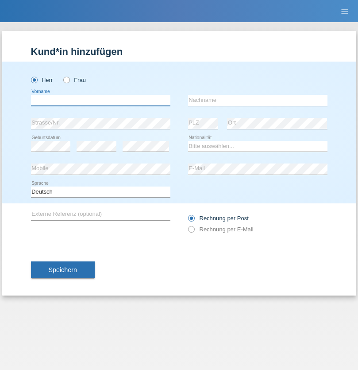 The height and width of the screenshot is (370, 358). I want to click on a: menu, so click(345, 11).